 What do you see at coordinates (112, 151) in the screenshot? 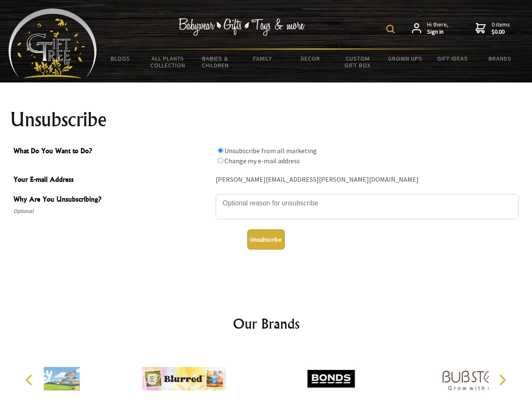
I see `span: What Do You Want to Do?` at bounding box center [112, 151].